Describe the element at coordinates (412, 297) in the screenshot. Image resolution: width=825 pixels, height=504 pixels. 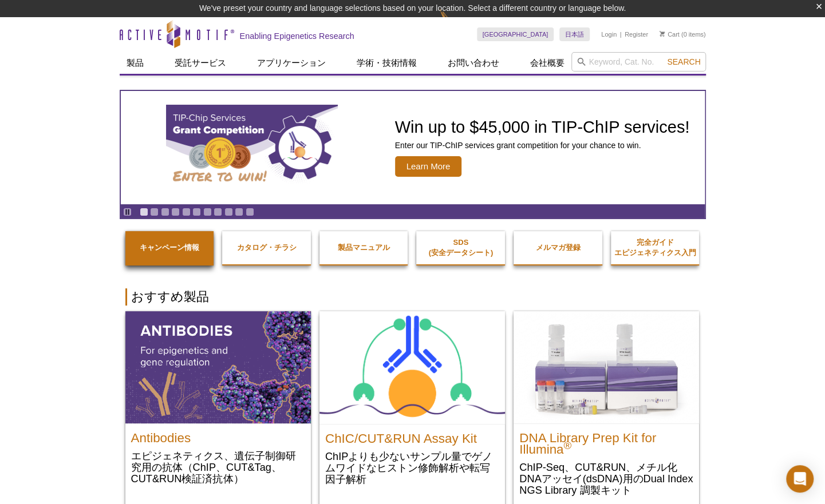
I see `h2: おすすめ製品` at that location.